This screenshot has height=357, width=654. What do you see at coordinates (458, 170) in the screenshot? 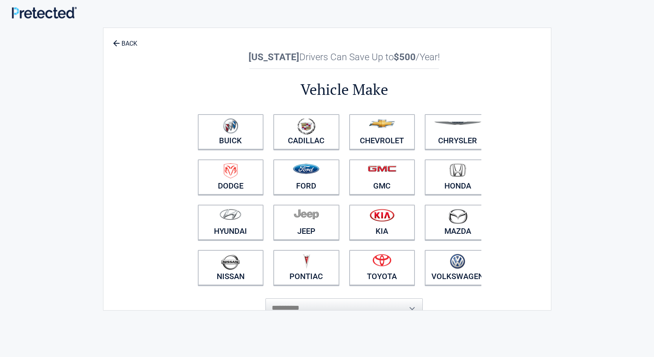
I see `img: honda` at bounding box center [458, 170].